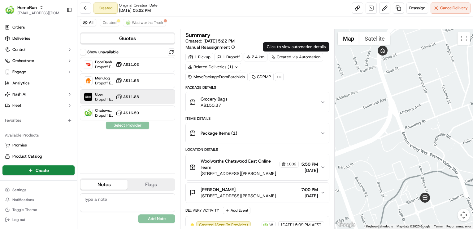 The width and height of the screenshot is (473, 229). Describe the element at coordinates (38, 145) in the screenshot. I see `button: Promise` at that location.